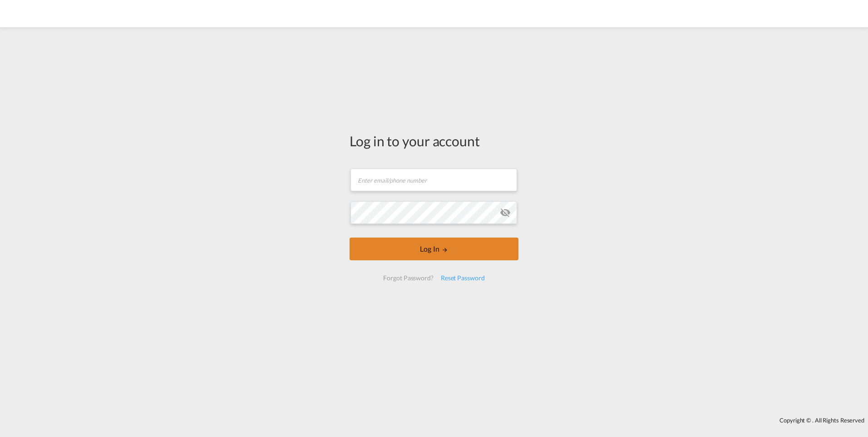  Describe the element at coordinates (434, 249) in the screenshot. I see `button: LOGIN` at that location.